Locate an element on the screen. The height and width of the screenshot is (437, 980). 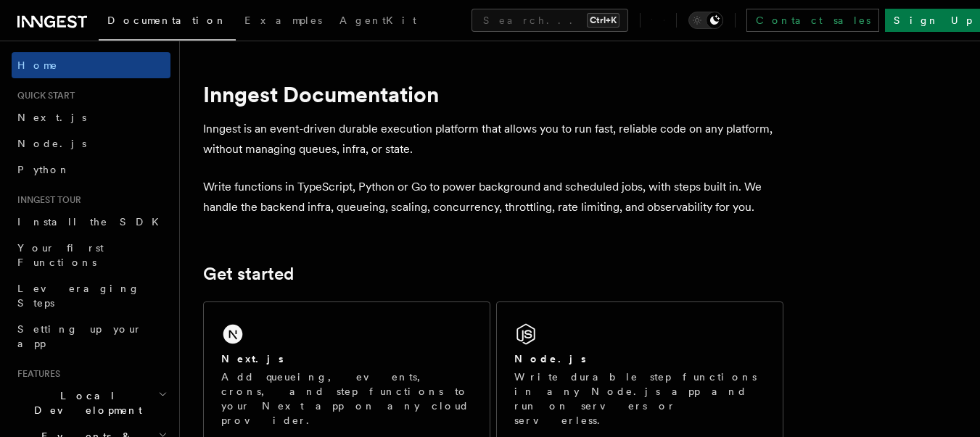
button: Toggle dark mode is located at coordinates (706, 20).